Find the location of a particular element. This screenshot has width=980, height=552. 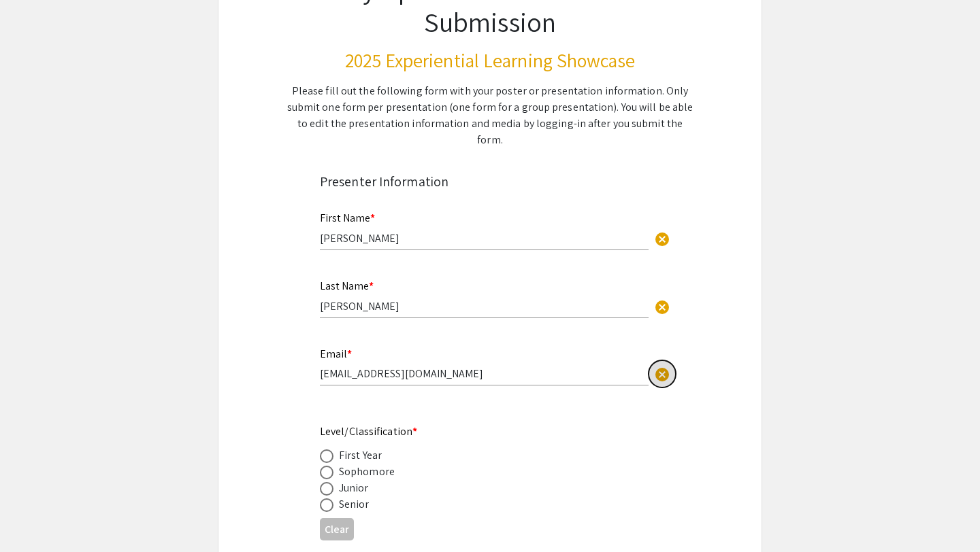

mat-label: Level/Classification is located at coordinates (368, 431).